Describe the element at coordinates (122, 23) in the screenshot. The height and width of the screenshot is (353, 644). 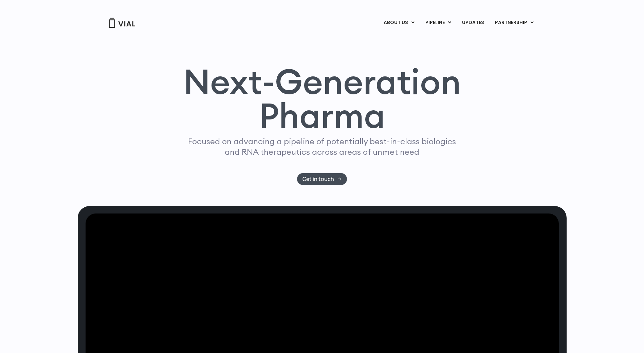
I see `img: Vial Logo` at that location.